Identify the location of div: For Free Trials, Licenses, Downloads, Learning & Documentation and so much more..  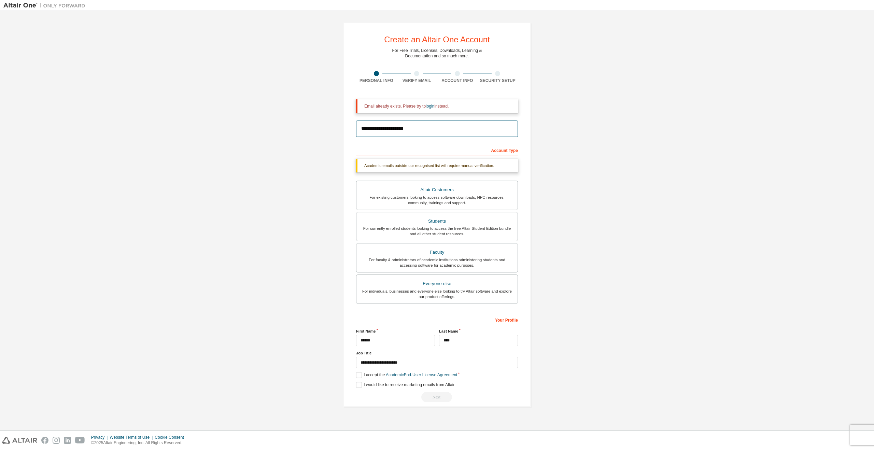
(437, 53).